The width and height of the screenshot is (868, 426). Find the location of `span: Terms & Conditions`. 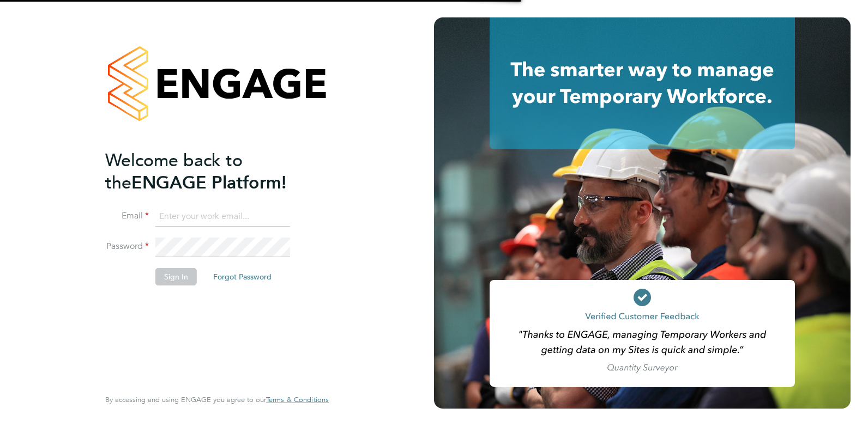

span: Terms & Conditions is located at coordinates (297, 399).